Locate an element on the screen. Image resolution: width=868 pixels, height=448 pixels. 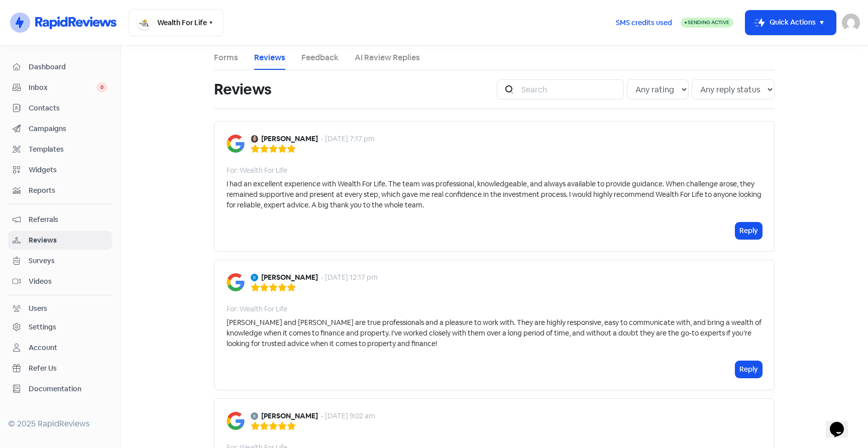
button: Quick Actions is located at coordinates (790, 23).